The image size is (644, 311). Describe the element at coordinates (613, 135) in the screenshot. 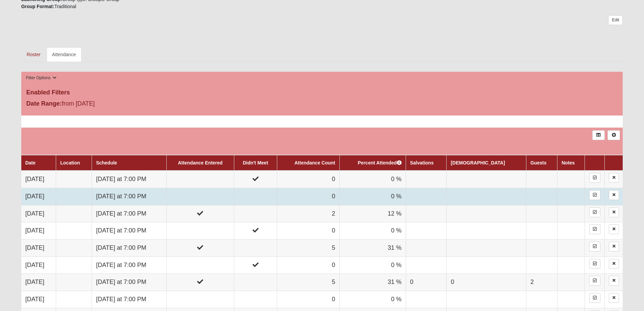

I see `a: Alt+N` at that location.